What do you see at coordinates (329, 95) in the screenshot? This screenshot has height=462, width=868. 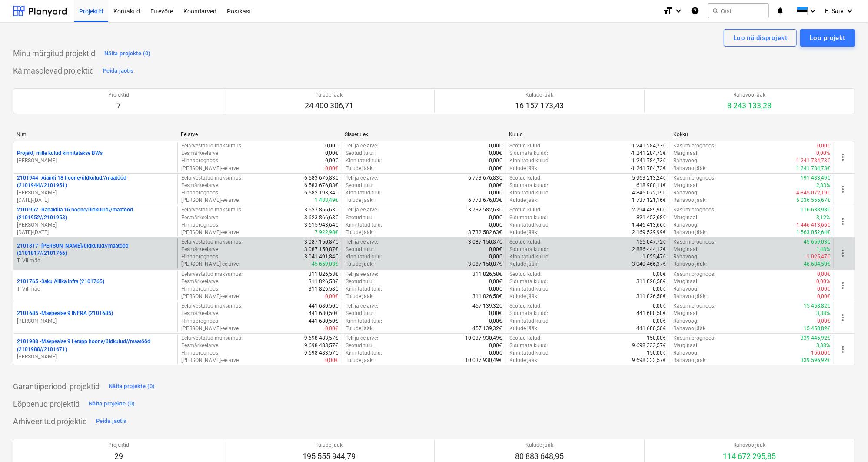 I see `p: Tulude jääk` at bounding box center [329, 95].